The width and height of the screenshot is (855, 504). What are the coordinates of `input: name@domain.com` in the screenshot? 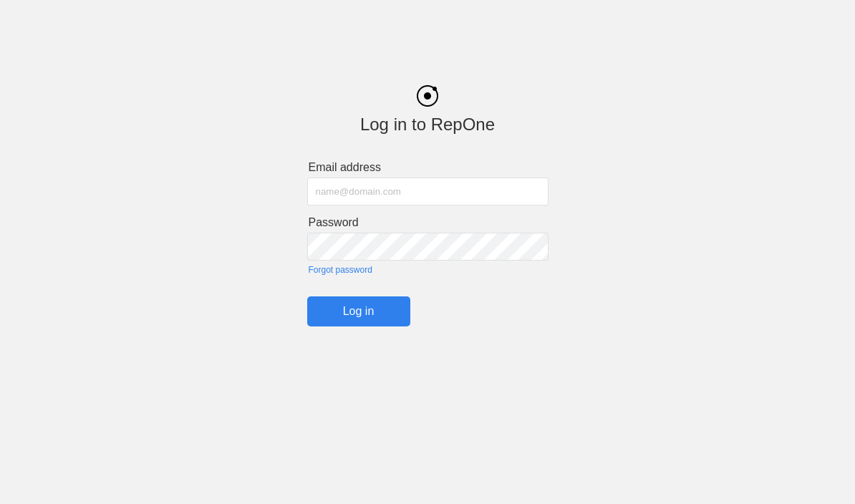 It's located at (428, 191).